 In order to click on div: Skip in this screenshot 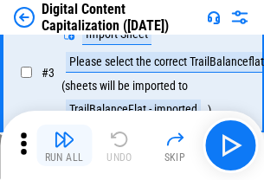, I will do `click(175, 157)`.